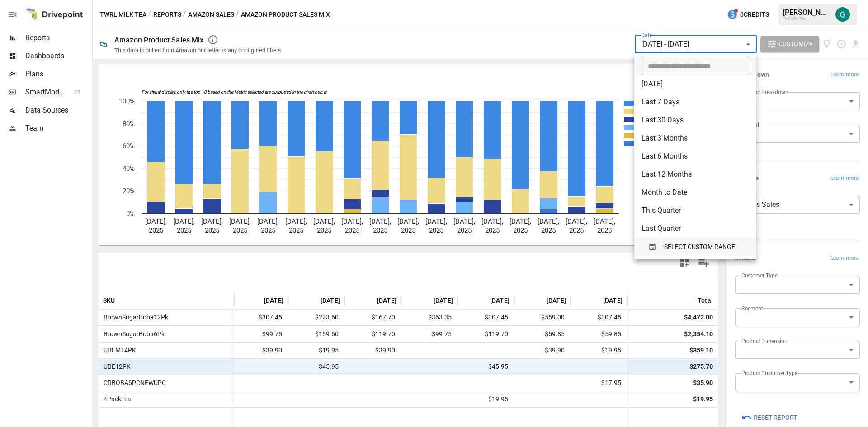 This screenshot has width=868, height=427. What do you see at coordinates (696, 175) in the screenshot?
I see `li: Last 12 Months` at bounding box center [696, 175].